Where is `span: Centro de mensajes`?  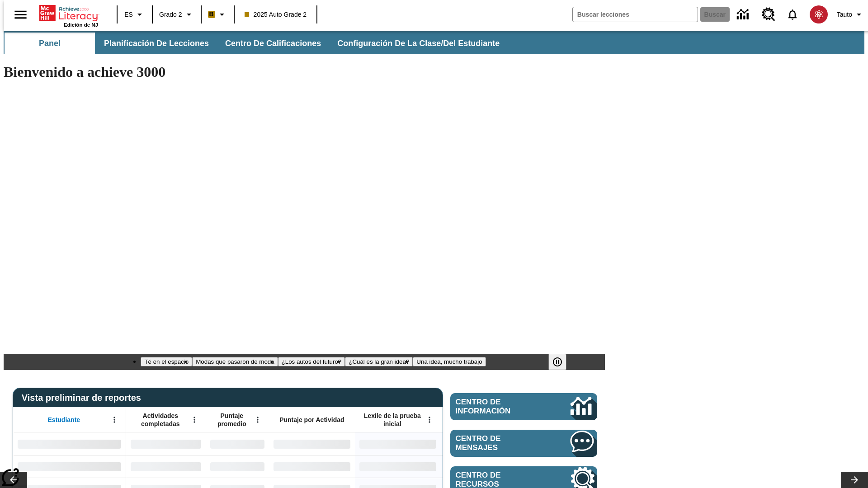
span: Centro de mensajes is located at coordinates (500, 443).